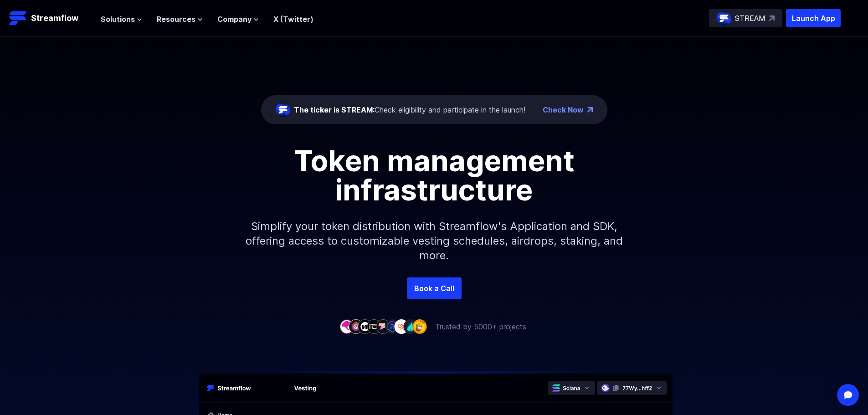 The image size is (868, 415). Describe the element at coordinates (401, 326) in the screenshot. I see `img: company-7` at that location.